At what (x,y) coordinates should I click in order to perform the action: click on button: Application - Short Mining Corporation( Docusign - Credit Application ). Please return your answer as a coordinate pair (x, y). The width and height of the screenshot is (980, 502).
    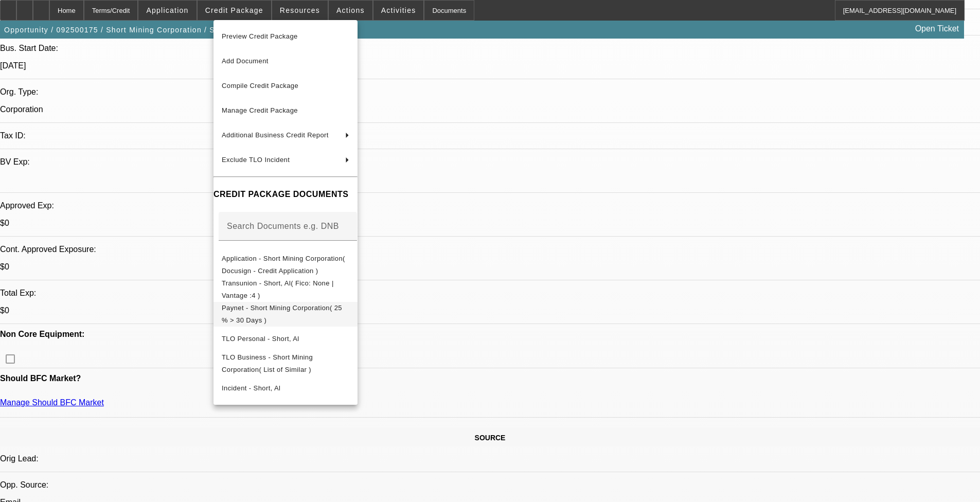
    Looking at the image, I should click on (286, 264).